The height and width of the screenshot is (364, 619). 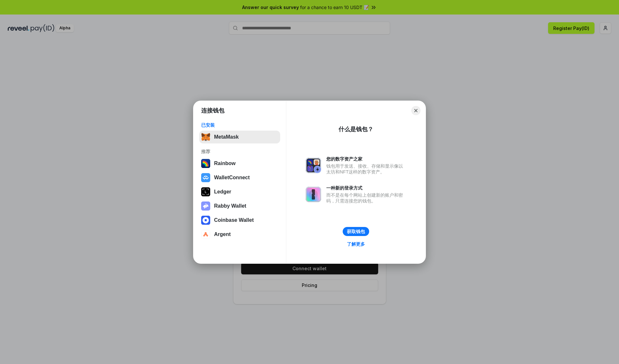 What do you see at coordinates (230, 206) in the screenshot?
I see `div: Rabby Wallet` at bounding box center [230, 206].